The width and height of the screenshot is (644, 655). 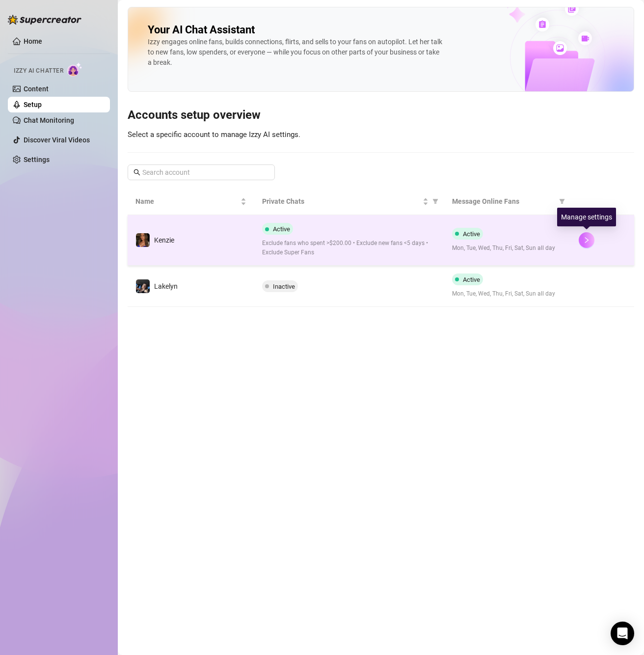 I want to click on span: Name, so click(x=187, y=202).